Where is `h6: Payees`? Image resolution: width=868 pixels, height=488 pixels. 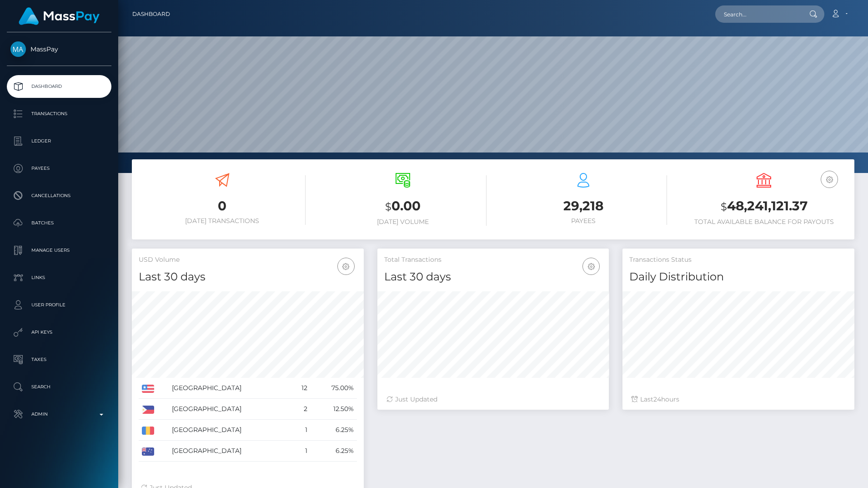 h6: Payees is located at coordinates (583, 221).